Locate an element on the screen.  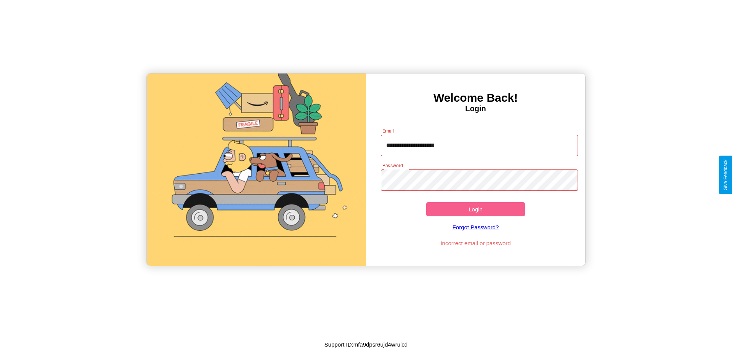
p: Support ID: mfa9dpsr6ujd4wruicd is located at coordinates (366, 345).